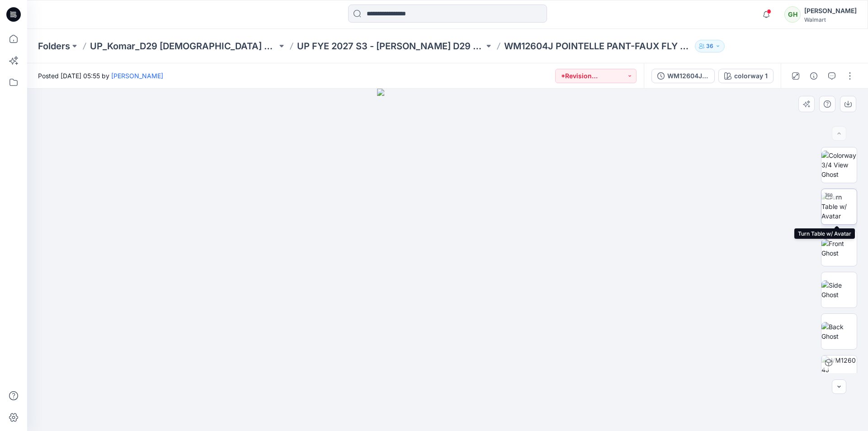  I want to click on p: Folders, so click(54, 46).